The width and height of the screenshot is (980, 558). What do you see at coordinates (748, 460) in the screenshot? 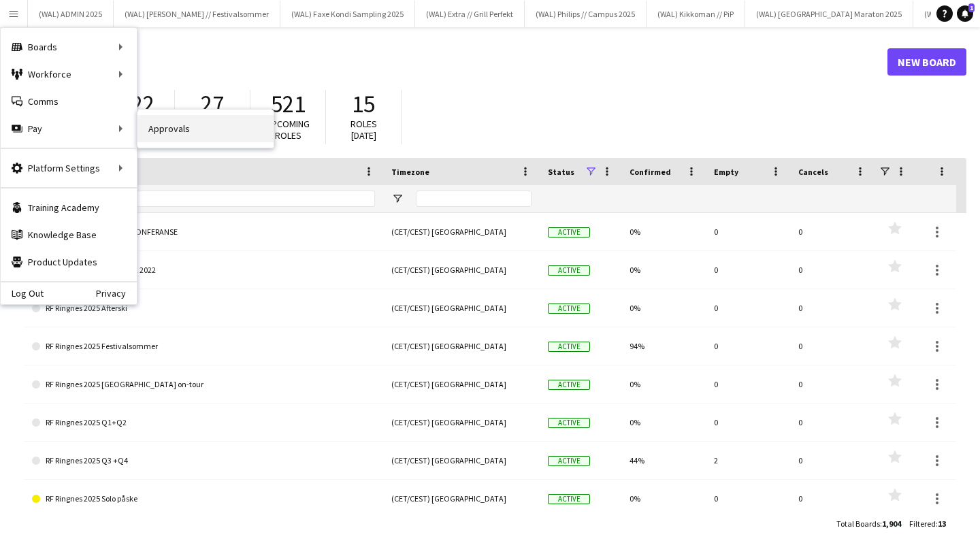
I see `div: 2` at bounding box center [748, 460].